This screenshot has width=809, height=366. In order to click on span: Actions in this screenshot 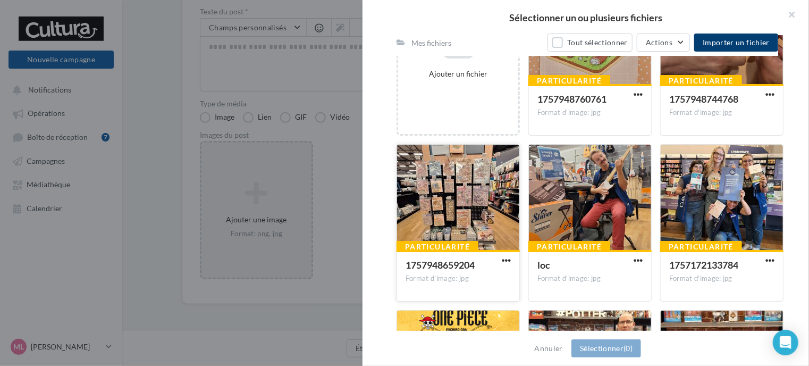, I will do `click(659, 42)`.